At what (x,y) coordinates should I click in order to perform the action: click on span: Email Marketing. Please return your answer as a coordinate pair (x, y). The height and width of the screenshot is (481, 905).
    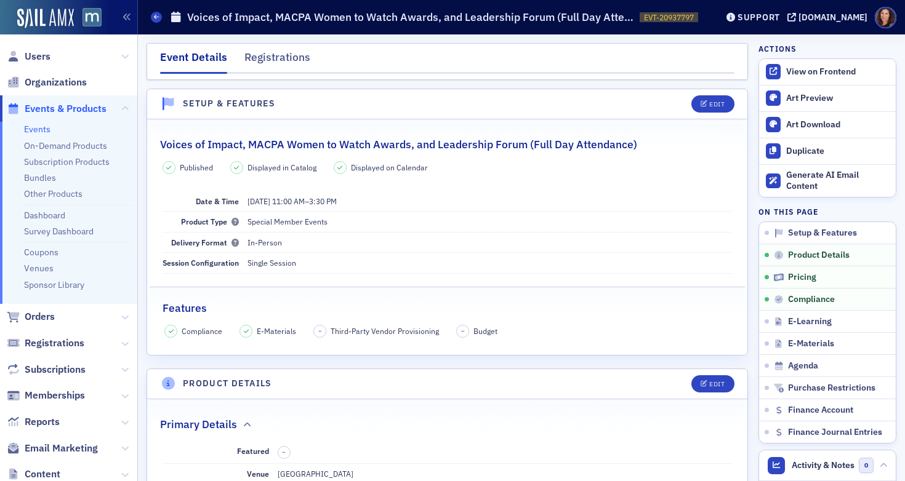
    Looking at the image, I should click on (61, 449).